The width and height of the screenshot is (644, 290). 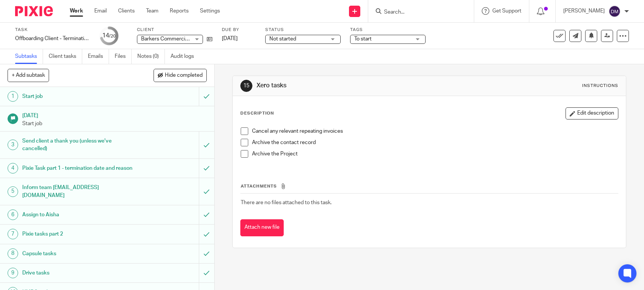 What do you see at coordinates (53, 30) in the screenshot?
I see `label: Task` at bounding box center [53, 30].